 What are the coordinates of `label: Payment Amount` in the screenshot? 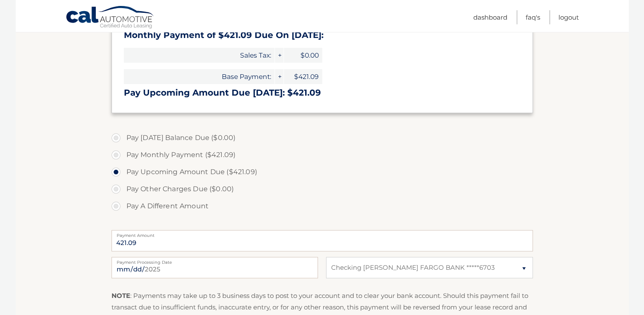 It's located at (322, 234).